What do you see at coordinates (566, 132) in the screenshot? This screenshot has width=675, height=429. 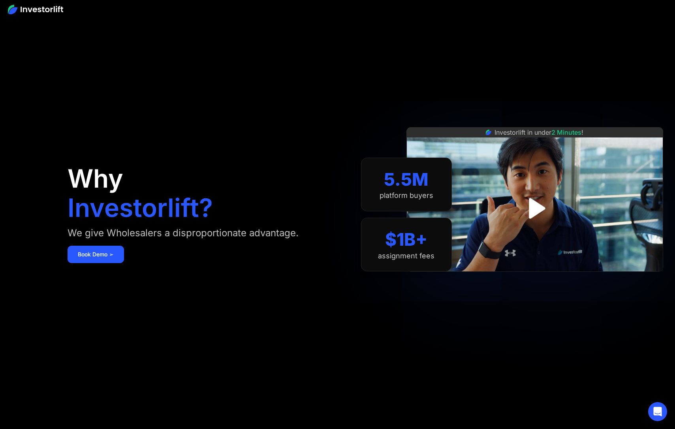 I see `span: 2 Minutes` at bounding box center [566, 132].